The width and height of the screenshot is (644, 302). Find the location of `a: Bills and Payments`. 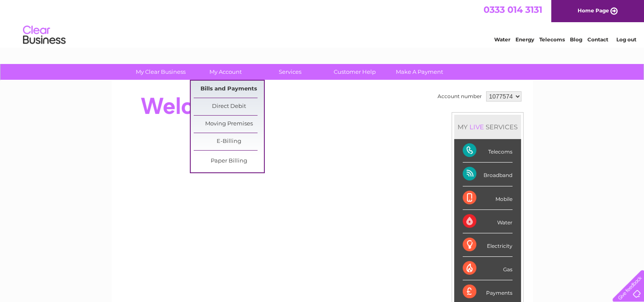

a: Bills and Payments is located at coordinates (229, 89).